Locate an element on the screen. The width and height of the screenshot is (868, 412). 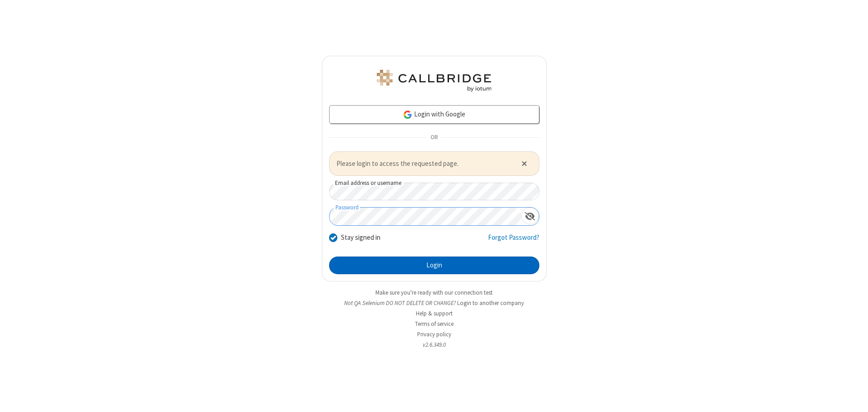
span: OR is located at coordinates (434, 138).